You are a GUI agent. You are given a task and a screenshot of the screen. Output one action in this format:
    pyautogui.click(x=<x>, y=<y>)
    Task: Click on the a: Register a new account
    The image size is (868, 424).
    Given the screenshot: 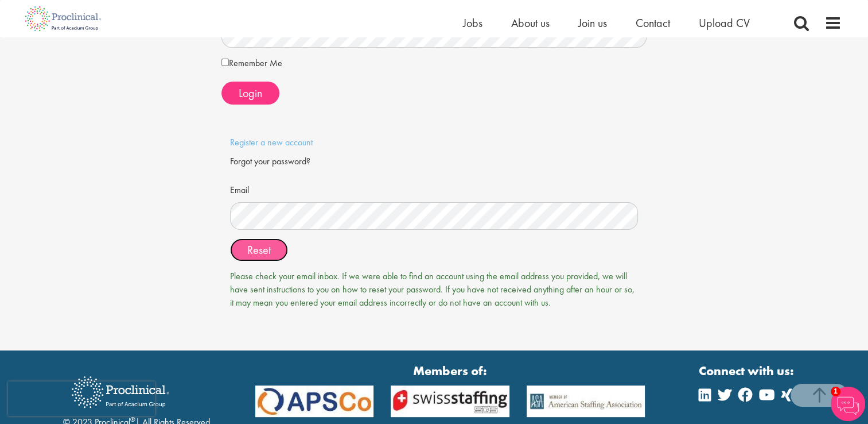 What is the action you would take?
    pyautogui.click(x=272, y=142)
    